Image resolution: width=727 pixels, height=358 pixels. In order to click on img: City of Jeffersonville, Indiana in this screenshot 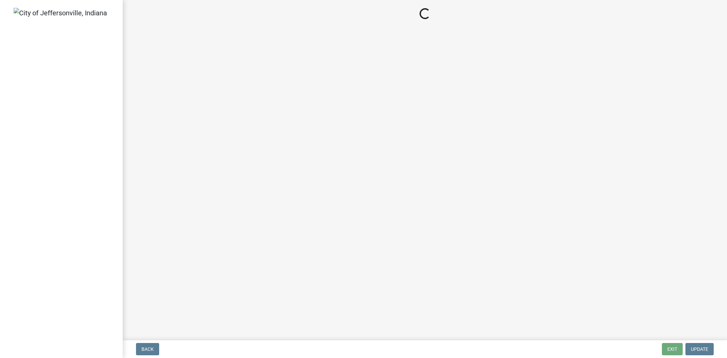, I will do `click(60, 13)`.